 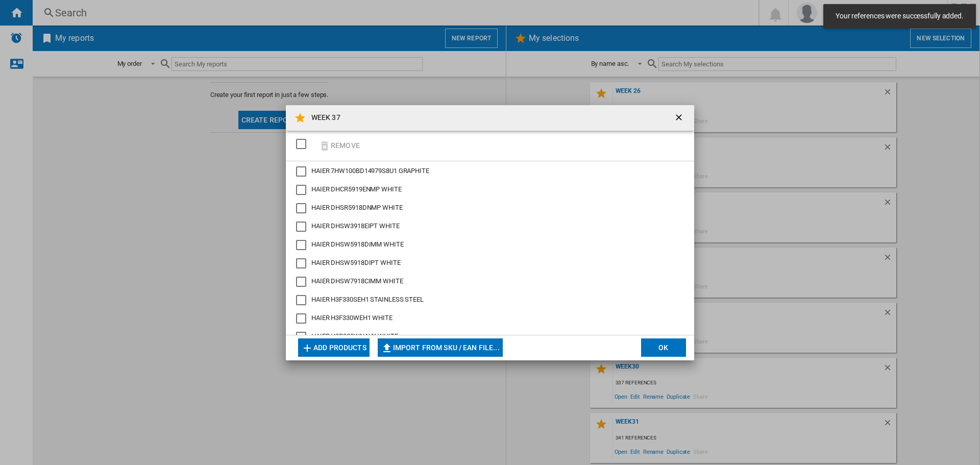 I want to click on span: HAIER 7HW100BD14979S8U1 GRAPHITE, so click(x=370, y=171).